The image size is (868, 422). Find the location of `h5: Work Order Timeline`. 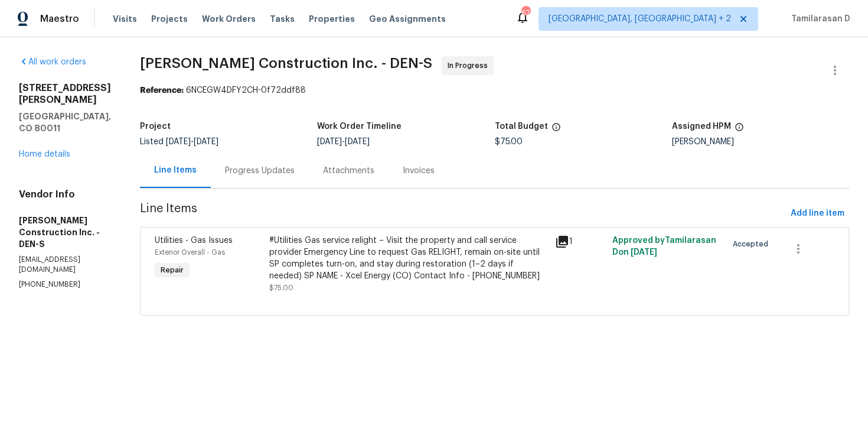

h5: Work Order Timeline is located at coordinates (359, 126).